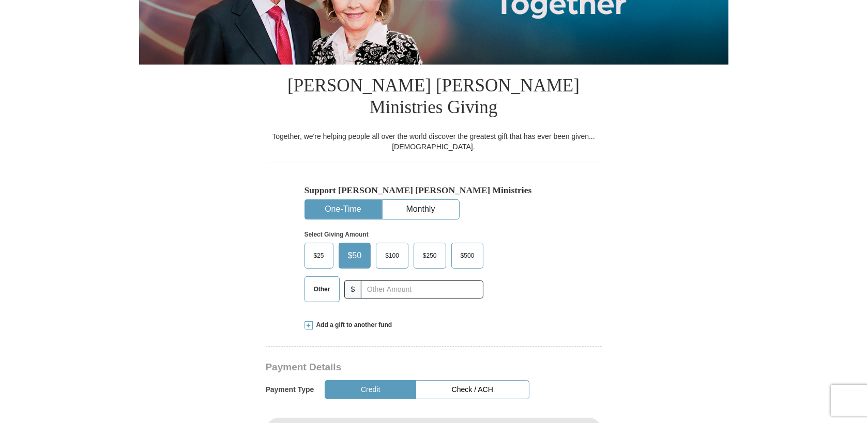  What do you see at coordinates (353, 325) in the screenshot?
I see `span: Add a gift to another fund` at bounding box center [353, 325].